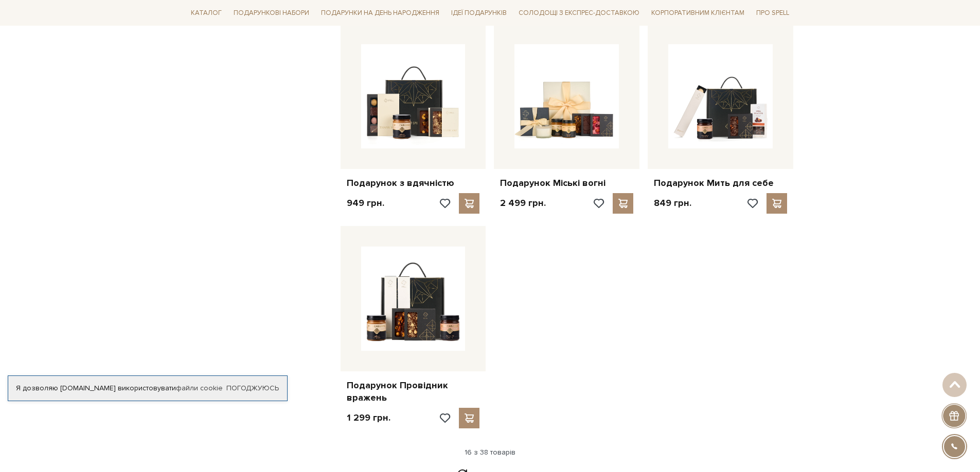 The image size is (980, 472). I want to click on a: Подарунок Міські вогні, so click(566, 183).